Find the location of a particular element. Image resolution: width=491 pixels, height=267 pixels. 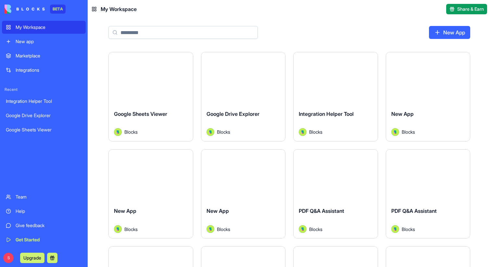

span: My Workspace is located at coordinates (118, 9).